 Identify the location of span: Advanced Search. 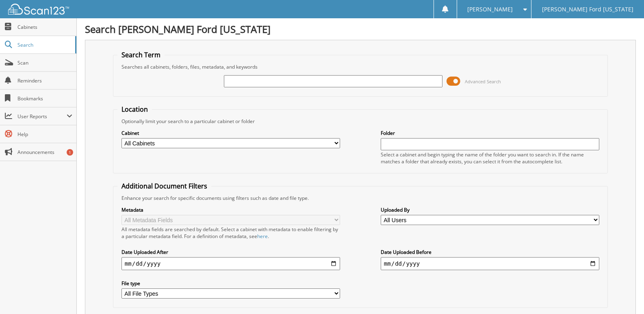
(483, 81).